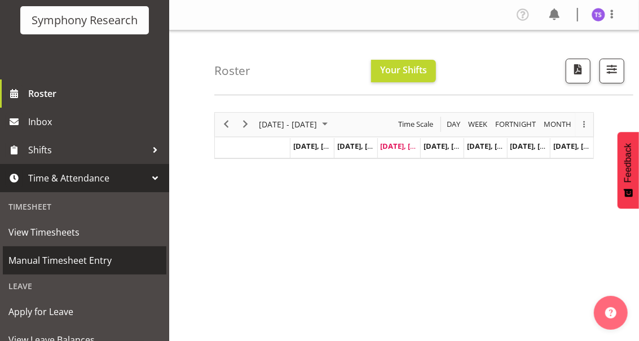 The width and height of the screenshot is (639, 341). I want to click on button: Fortnight, so click(516, 124).